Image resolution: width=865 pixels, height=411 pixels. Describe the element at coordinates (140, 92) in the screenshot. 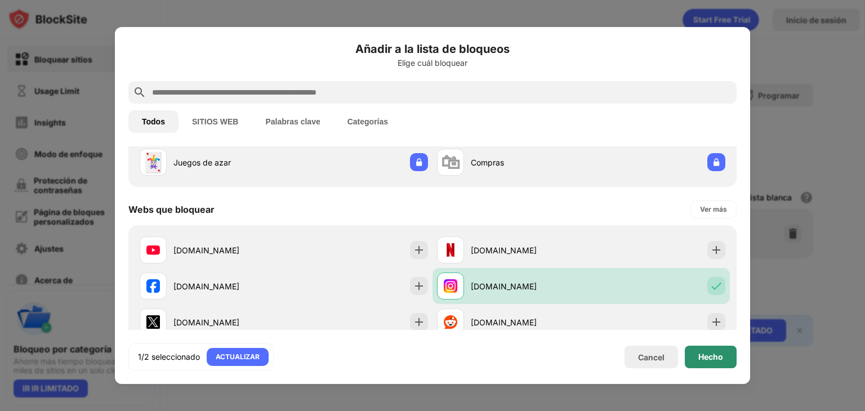

I see `img: search.svg` at that location.